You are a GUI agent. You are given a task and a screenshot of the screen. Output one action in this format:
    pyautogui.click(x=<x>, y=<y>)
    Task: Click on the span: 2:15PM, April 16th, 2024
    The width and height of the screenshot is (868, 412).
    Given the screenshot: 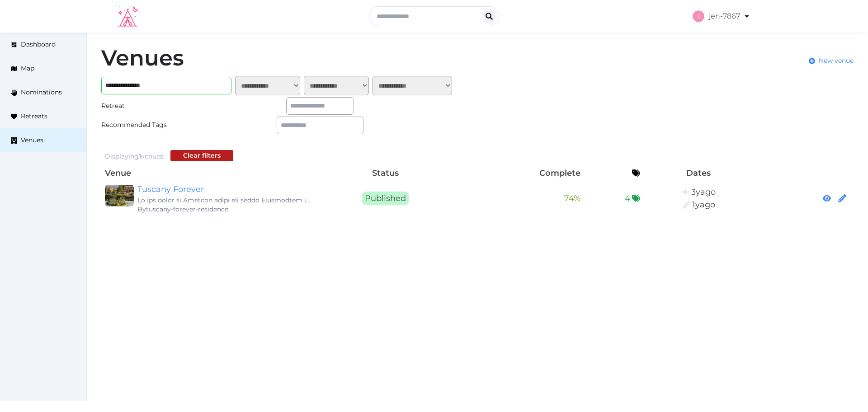 What is the action you would take?
    pyautogui.click(x=704, y=205)
    